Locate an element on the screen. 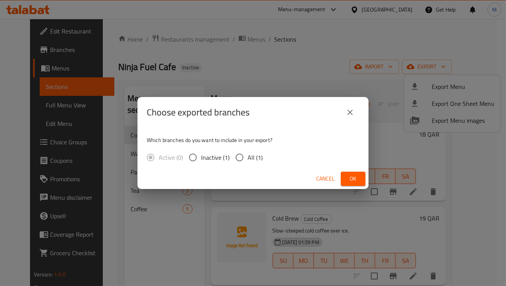 This screenshot has width=506, height=286. span: All (1) is located at coordinates (255, 158).